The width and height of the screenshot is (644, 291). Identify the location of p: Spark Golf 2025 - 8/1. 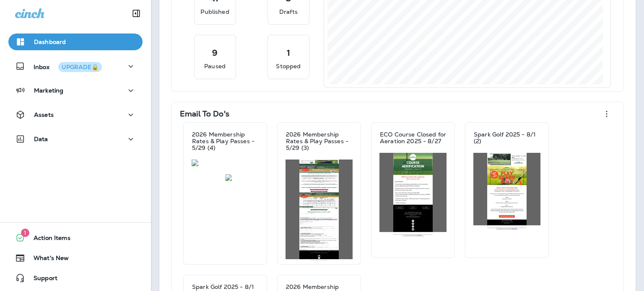
(223, 287).